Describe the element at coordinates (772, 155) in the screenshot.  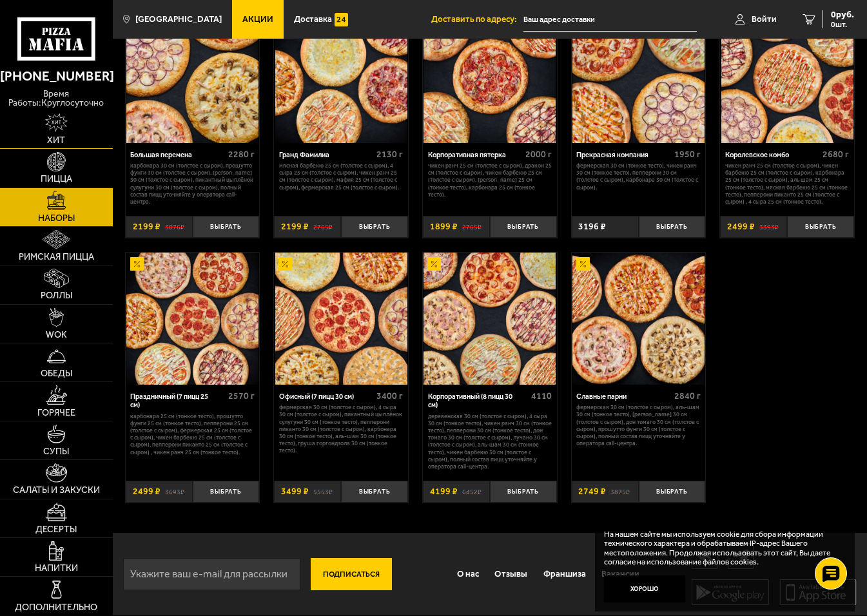
I see `div: Королевское комбо` at that location.